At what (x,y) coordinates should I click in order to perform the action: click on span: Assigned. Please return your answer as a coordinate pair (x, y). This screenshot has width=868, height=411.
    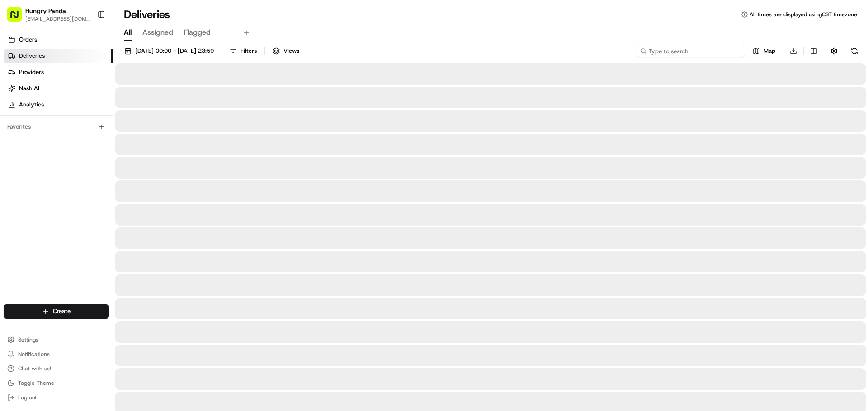
    Looking at the image, I should click on (158, 33).